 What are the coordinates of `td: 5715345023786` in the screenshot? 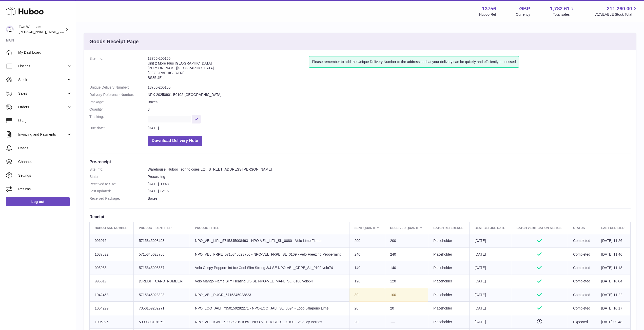 It's located at (162, 254).